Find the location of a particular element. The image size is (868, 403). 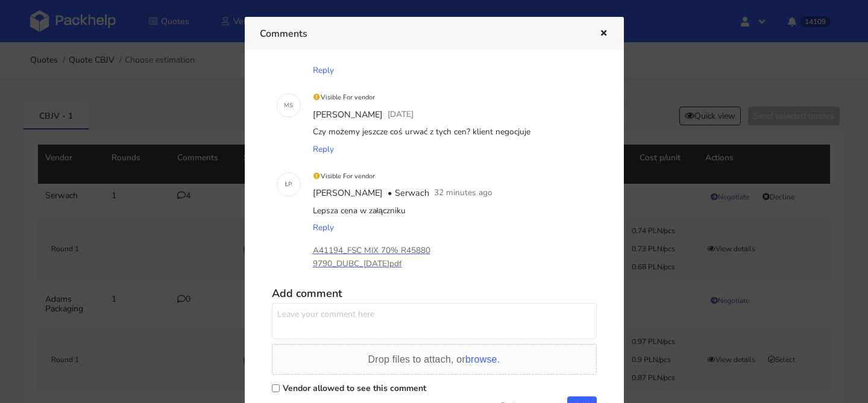

span: M is located at coordinates (286, 106).